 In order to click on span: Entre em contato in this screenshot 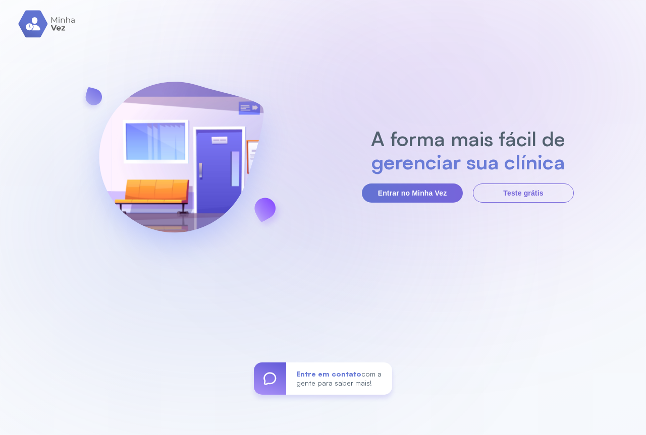, I will do `click(328, 374)`.